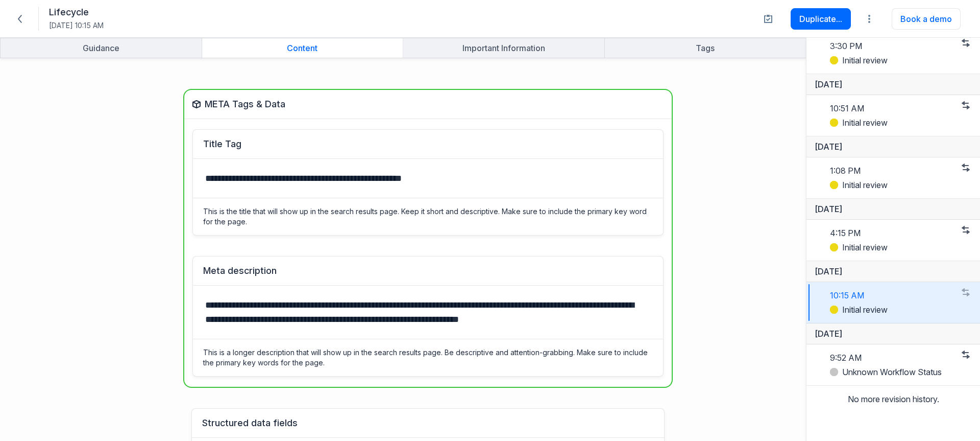 The image size is (980, 441). Describe the element at coordinates (893, 365) in the screenshot. I see `a: 9:52 AMUnknown Workflow Status` at that location.